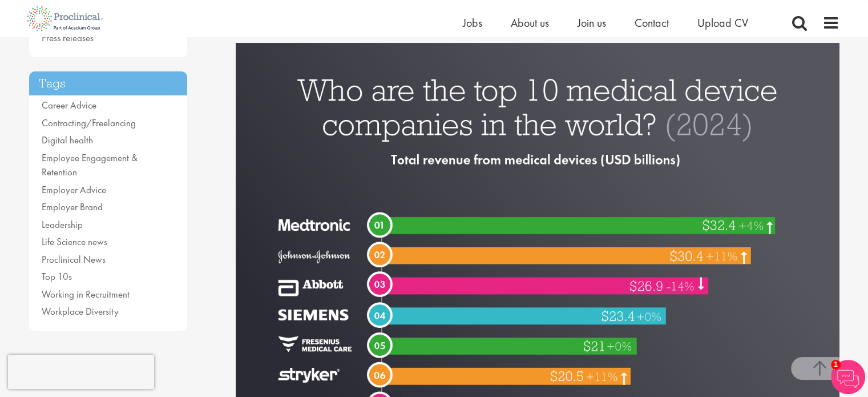  What do you see at coordinates (80, 311) in the screenshot?
I see `a: Workplace Diversity` at bounding box center [80, 311].